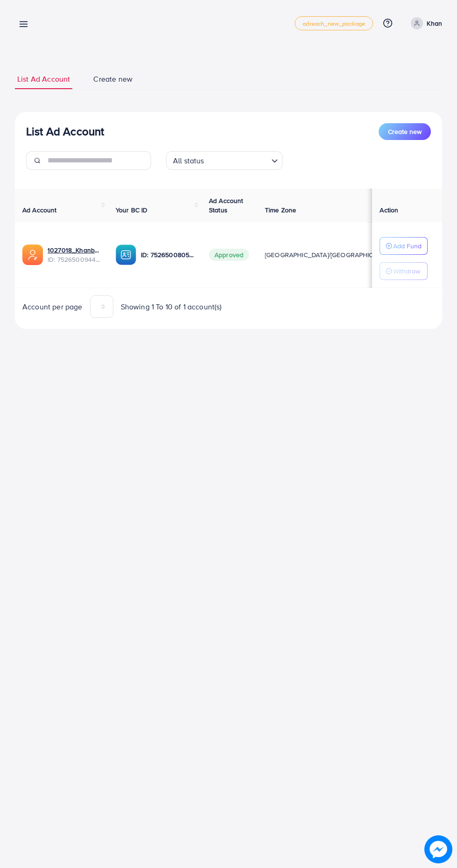 This screenshot has width=457, height=868. I want to click on span: Action, so click(389, 210).